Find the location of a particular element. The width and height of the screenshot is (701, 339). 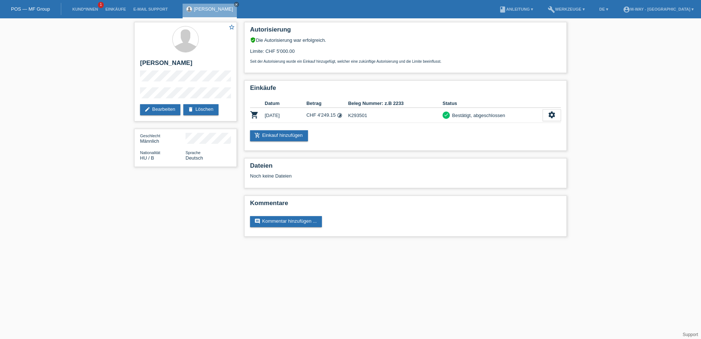

i: account_circle is located at coordinates (626, 10).